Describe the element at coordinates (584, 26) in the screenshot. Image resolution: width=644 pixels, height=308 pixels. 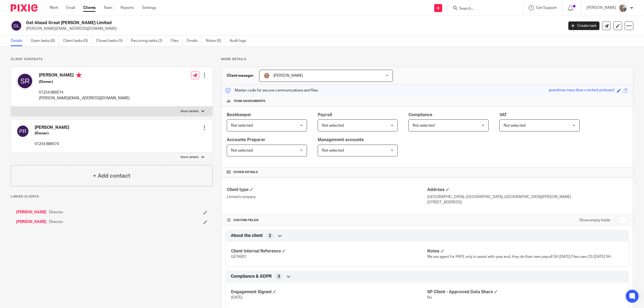
I see `a: Create task` at that location.